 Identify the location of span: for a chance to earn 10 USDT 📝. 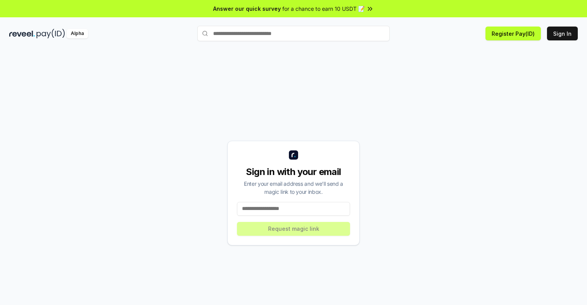
(323, 8).